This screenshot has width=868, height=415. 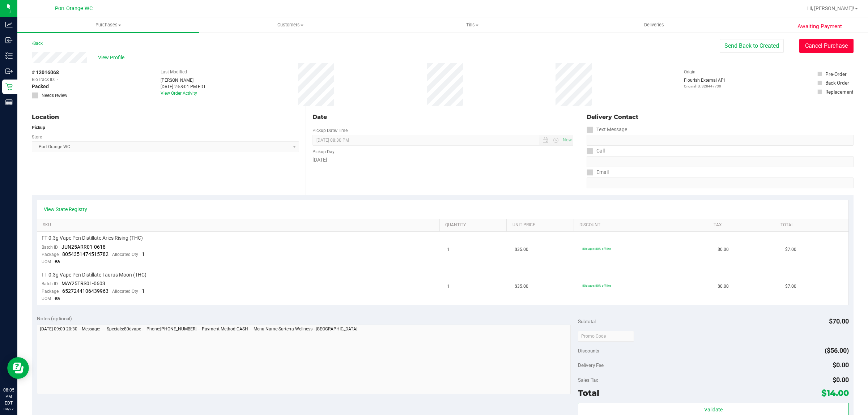 I want to click on span: Packed, so click(x=40, y=86).